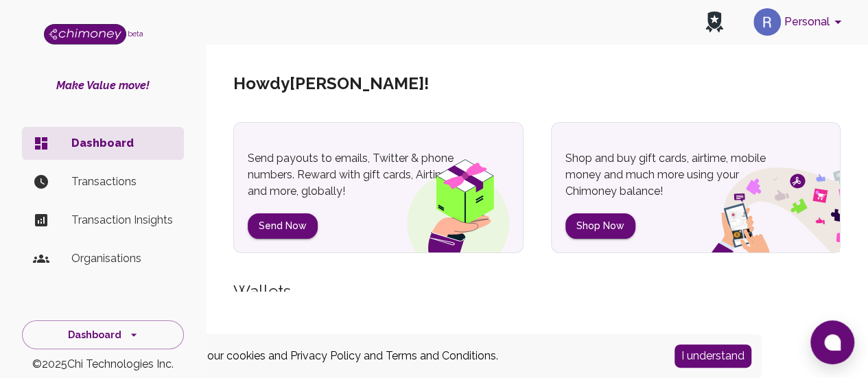  What do you see at coordinates (325, 355) in the screenshot?
I see `a: Privacy Policy` at bounding box center [325, 355].